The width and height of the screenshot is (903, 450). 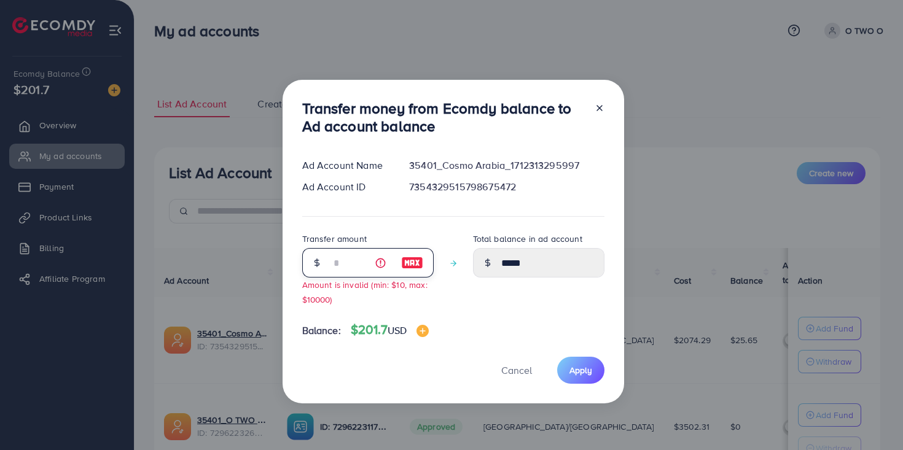 I want to click on span: USD, so click(x=397, y=331).